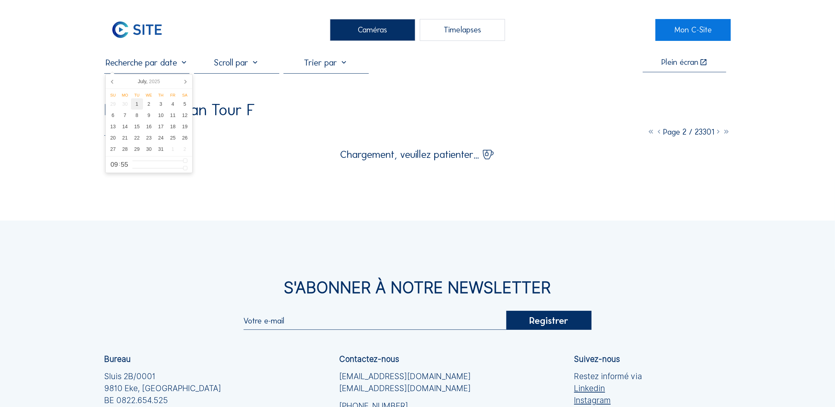  I want to click on div: 7, so click(125, 115).